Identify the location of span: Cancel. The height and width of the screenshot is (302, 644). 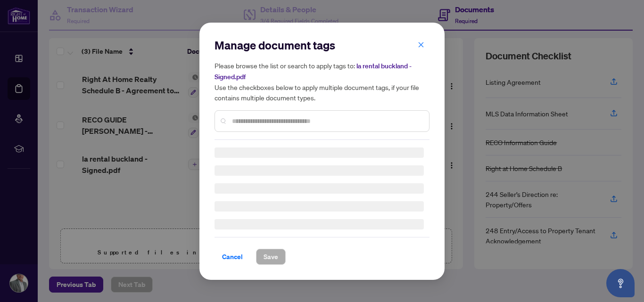
(232, 257).